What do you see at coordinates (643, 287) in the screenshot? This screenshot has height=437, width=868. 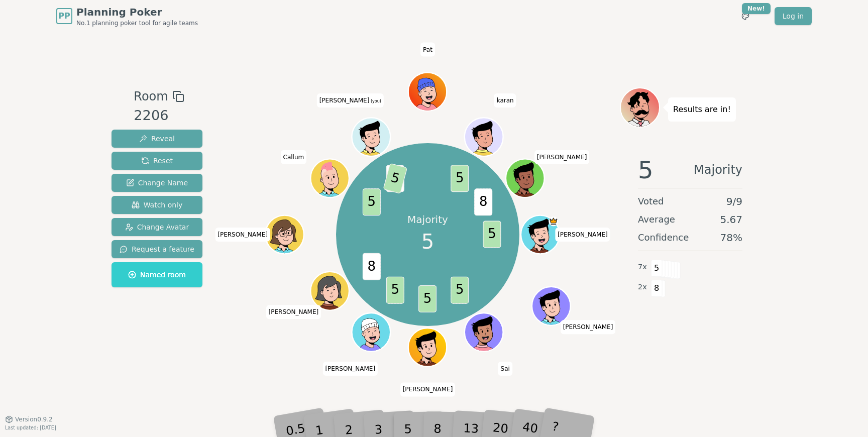 I see `span: 2 x` at bounding box center [643, 287].